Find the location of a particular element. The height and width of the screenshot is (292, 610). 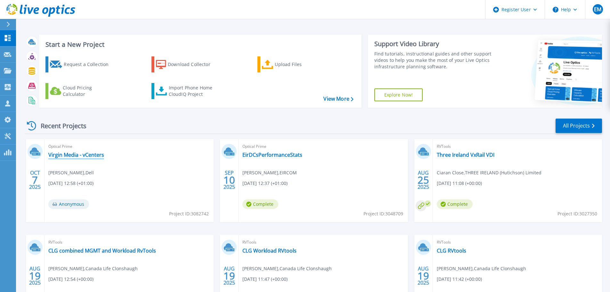

span: Project ID: 3048709 is located at coordinates (383, 214).